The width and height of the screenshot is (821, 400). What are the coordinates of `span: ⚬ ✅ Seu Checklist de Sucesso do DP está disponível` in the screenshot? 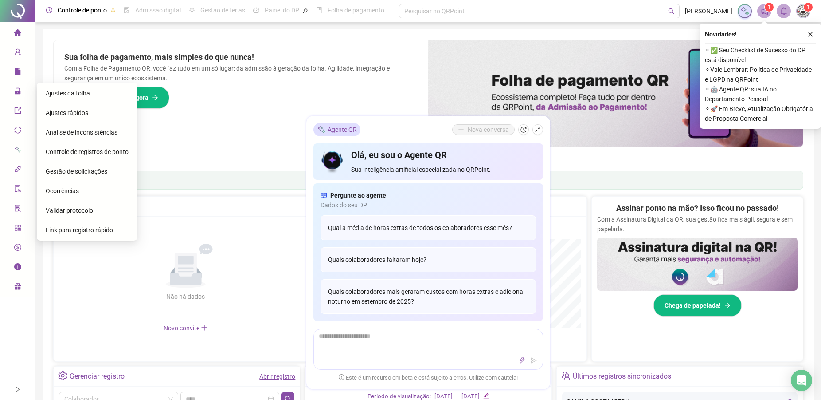 It's located at (761, 55).